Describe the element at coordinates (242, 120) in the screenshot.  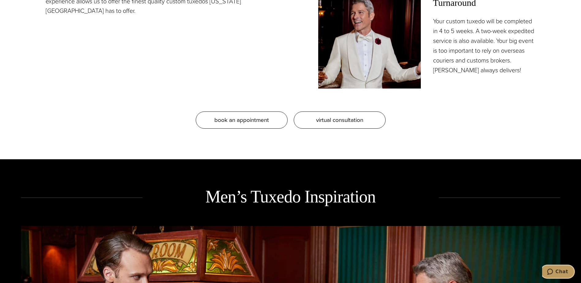
I see `a: book an appointment` at that location.